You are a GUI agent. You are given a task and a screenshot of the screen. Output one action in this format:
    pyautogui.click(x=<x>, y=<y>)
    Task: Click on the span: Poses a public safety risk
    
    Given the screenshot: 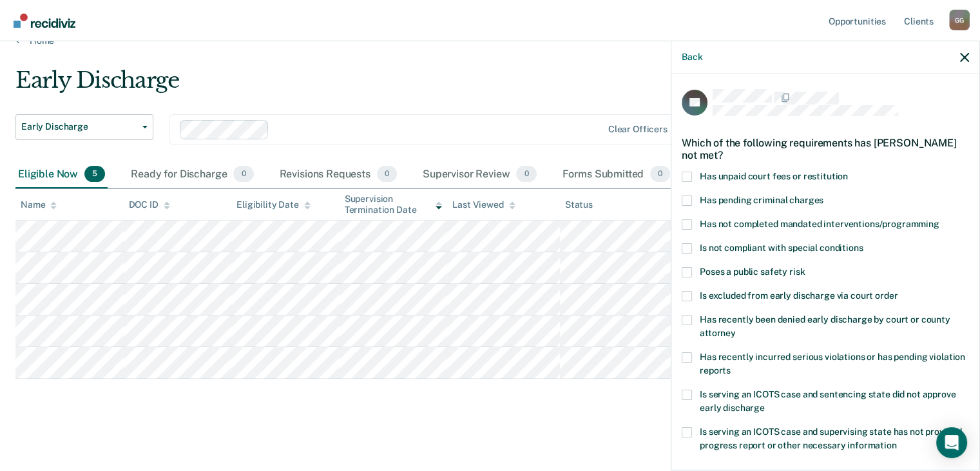 What is the action you would take?
    pyautogui.click(x=752, y=271)
    